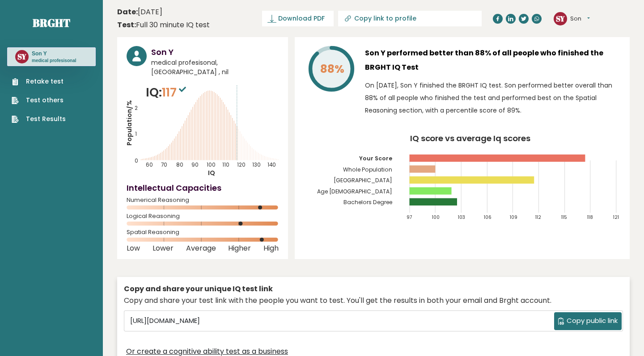 The height and width of the screenshot is (356, 644). Describe the element at coordinates (202, 187) in the screenshot. I see `h4: Intellectual Capacities` at that location.